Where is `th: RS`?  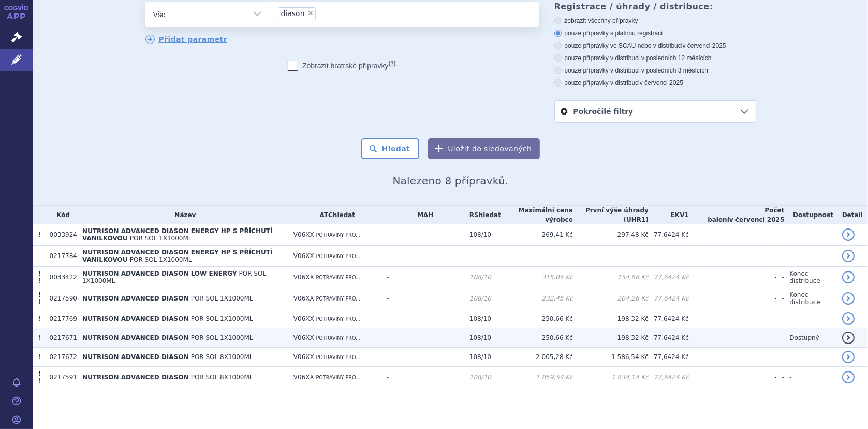
th: RS is located at coordinates (482, 215).